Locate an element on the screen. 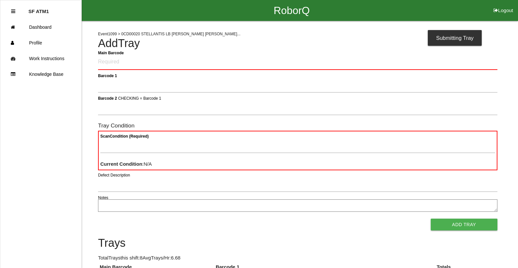  span: : N/A is located at coordinates (126, 164).